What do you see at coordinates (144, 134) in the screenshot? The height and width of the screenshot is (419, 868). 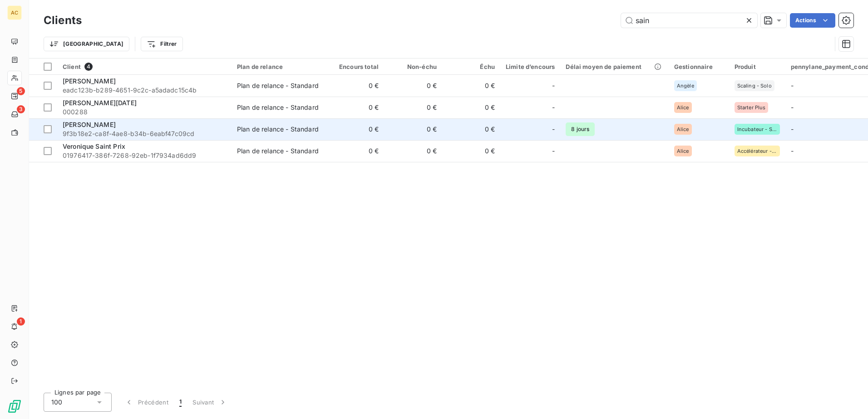 I see `span: 9f3b18e2-ca8f-4ae8-b34b-6eabf47c09cd` at bounding box center [144, 134].